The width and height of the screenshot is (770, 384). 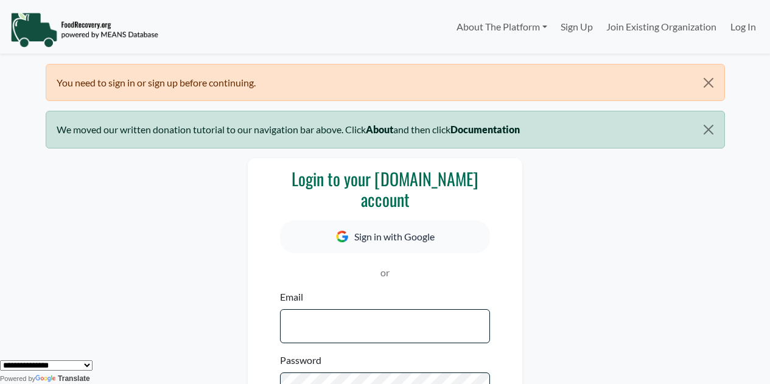 I want to click on b: About, so click(x=379, y=129).